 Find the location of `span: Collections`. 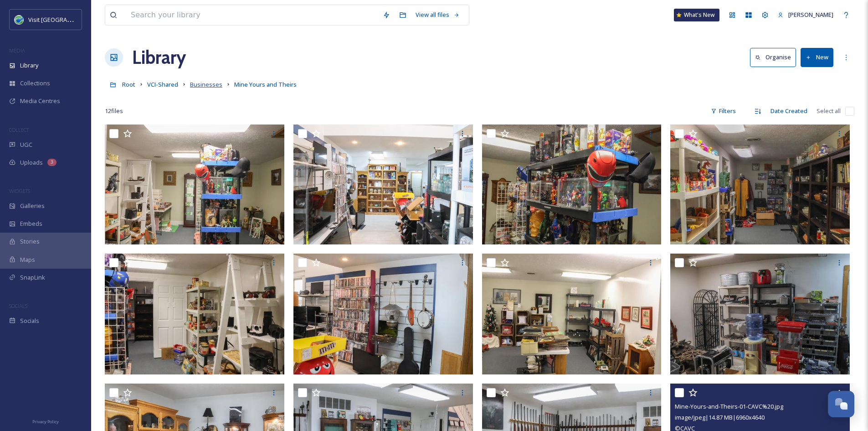

span: Collections is located at coordinates (35, 83).